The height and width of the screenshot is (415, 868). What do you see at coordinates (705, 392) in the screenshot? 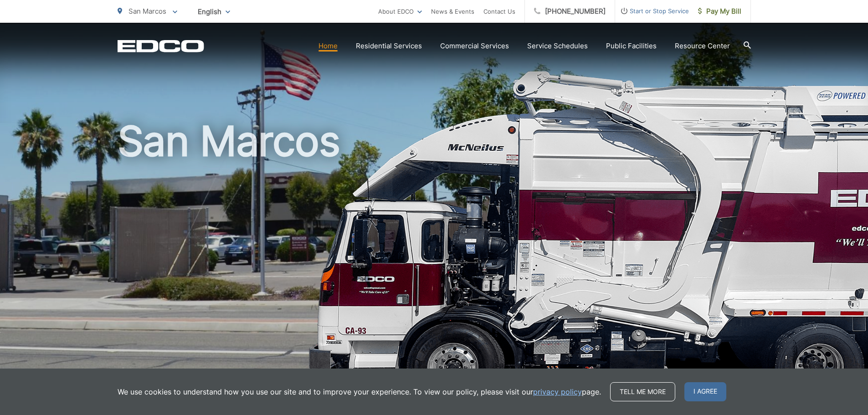
I see `span: I agree` at bounding box center [705, 392].